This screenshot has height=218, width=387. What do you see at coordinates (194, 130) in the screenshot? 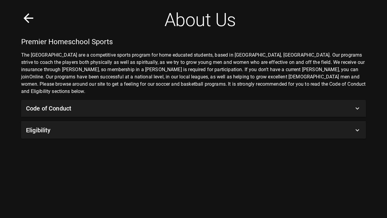
I see `div: Eligibility` at bounding box center [194, 130].